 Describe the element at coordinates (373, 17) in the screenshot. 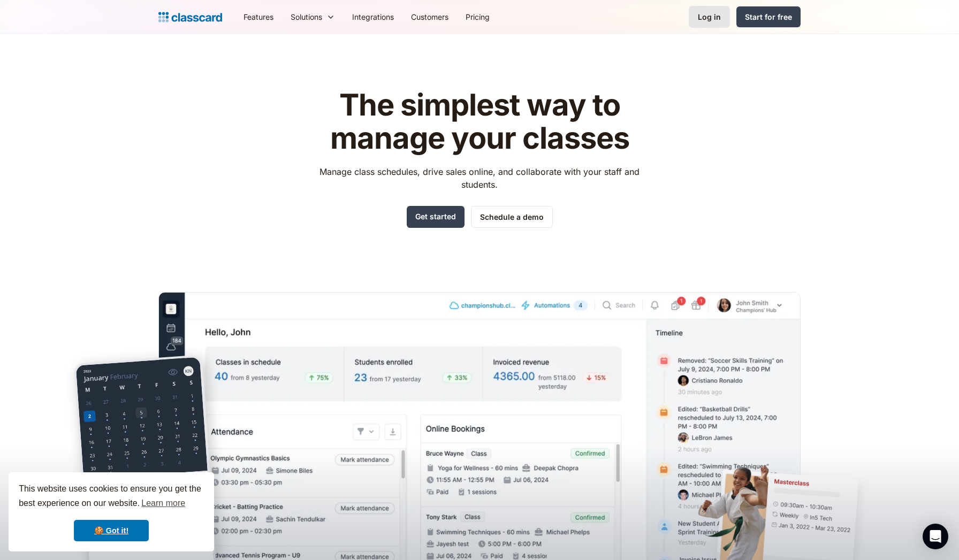

I see `a: Integrations` at that location.